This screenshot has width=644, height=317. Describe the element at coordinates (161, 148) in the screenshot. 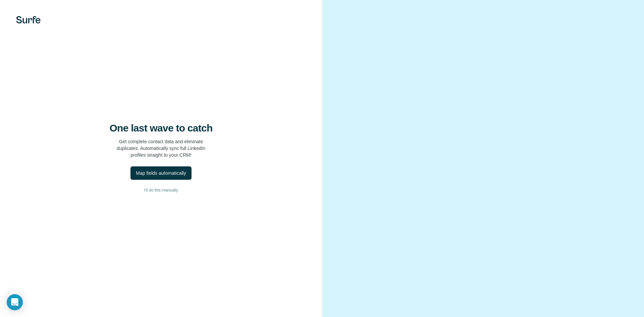

I see `p: Get complete contact data and eliminate duplicates. Automatically sync full LinkedIn profiles str...` at that location.